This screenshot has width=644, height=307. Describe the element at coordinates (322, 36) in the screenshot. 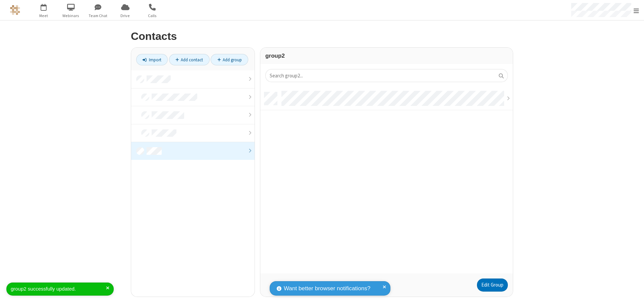

I see `h2: Contacts` at that location.